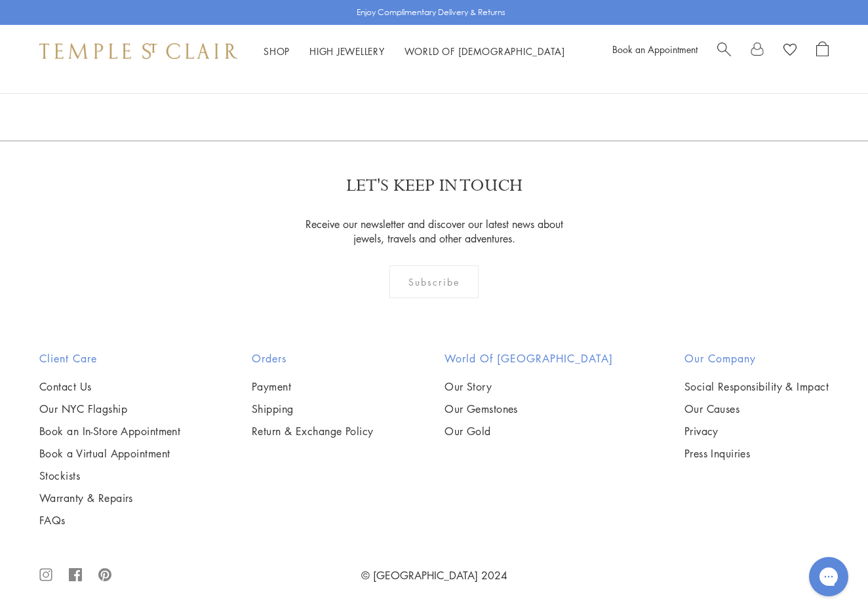 The image size is (868, 614). What do you see at coordinates (529, 387) in the screenshot?
I see `a: Our Story` at bounding box center [529, 387].